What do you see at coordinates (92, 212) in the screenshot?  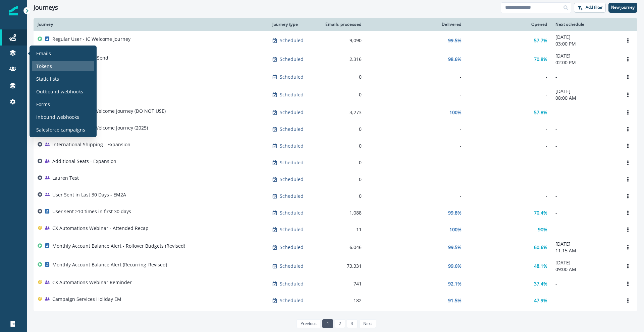 I see `p: User sent >10 times in first 30 days` at bounding box center [92, 212].